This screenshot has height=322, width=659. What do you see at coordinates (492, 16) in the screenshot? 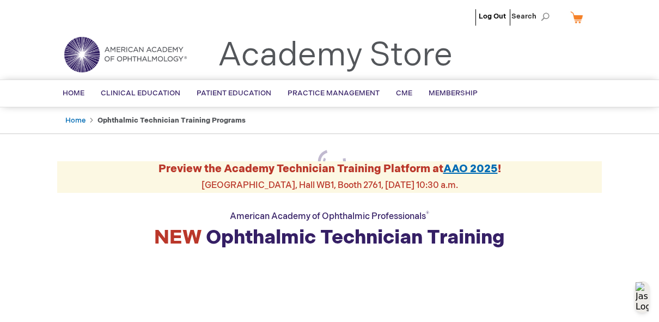
I see `a: Log Out` at bounding box center [492, 16].